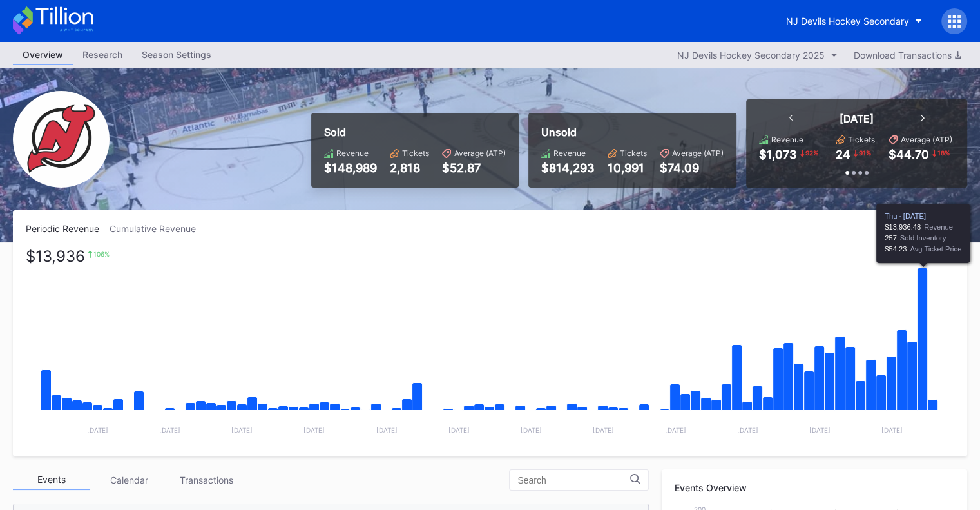 This screenshot has width=980, height=510. I want to click on div: $13,936, so click(55, 256).